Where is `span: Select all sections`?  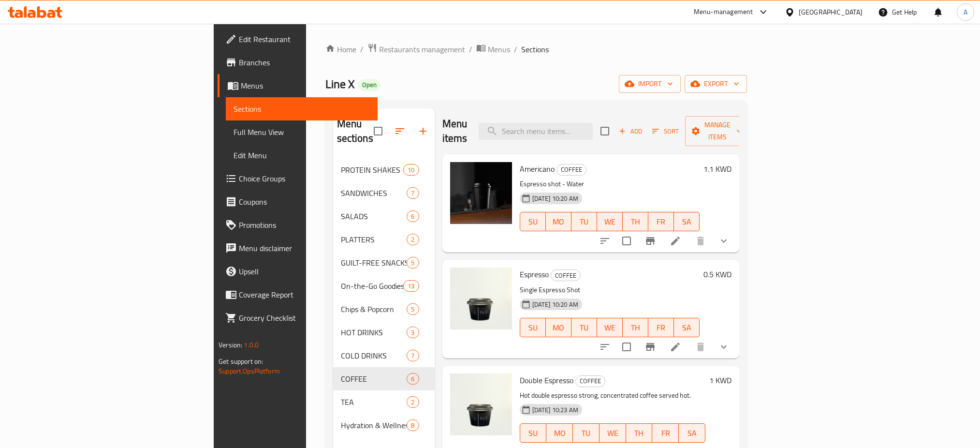 span: Select all sections is located at coordinates (378, 131).